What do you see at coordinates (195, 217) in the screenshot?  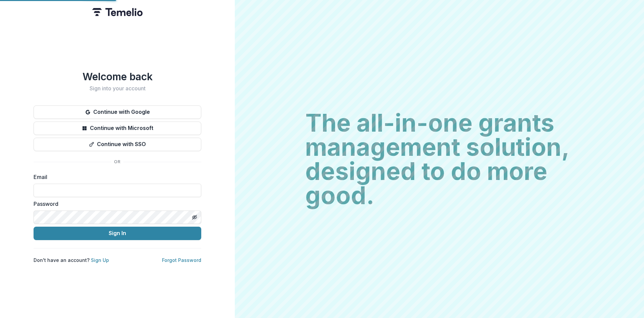 I see `button: Toggle password visibility` at bounding box center [195, 217].